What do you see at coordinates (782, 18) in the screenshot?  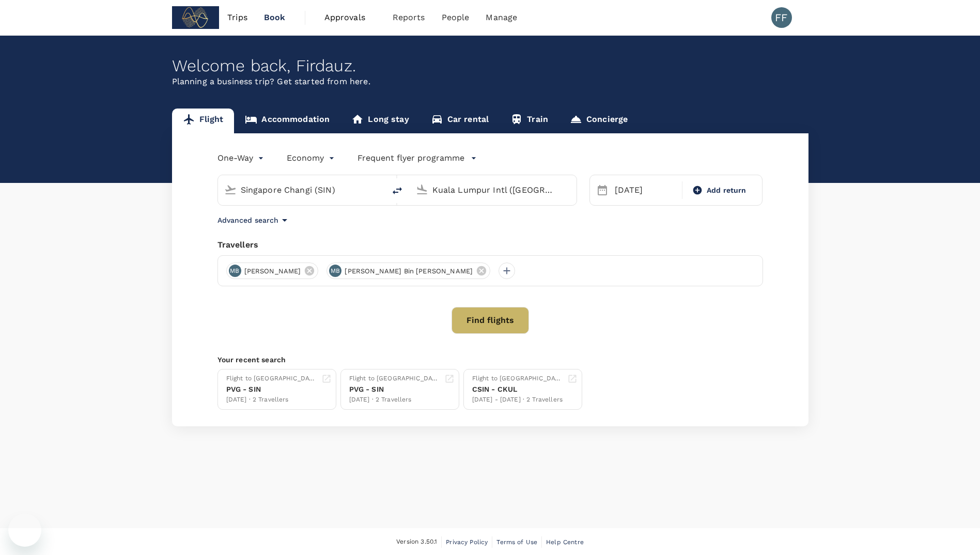 I see `div: FF` at bounding box center [782, 18].